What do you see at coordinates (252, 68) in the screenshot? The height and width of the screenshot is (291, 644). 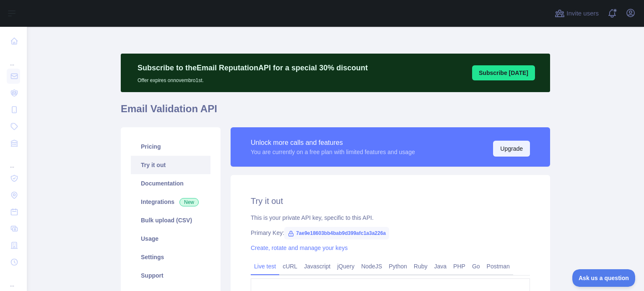 I see `p: Subscribe to the Email Reputation API for a special 30 % discount` at bounding box center [252, 68].